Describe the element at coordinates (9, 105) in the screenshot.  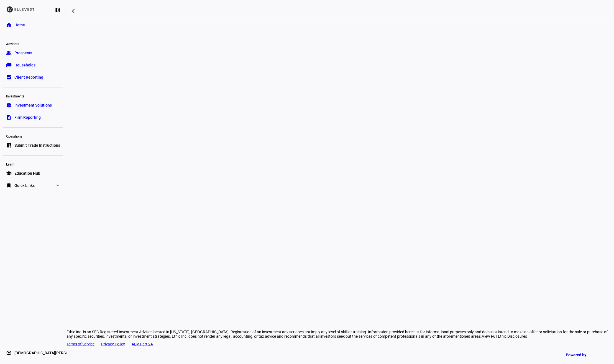
I see `eth-mat-symbol: pie_chart` at that location.